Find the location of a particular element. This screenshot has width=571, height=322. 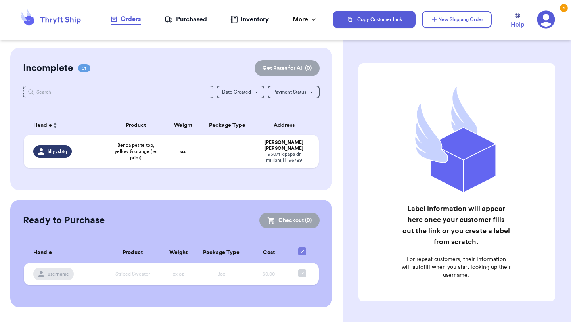

span: Help is located at coordinates (518, 25).